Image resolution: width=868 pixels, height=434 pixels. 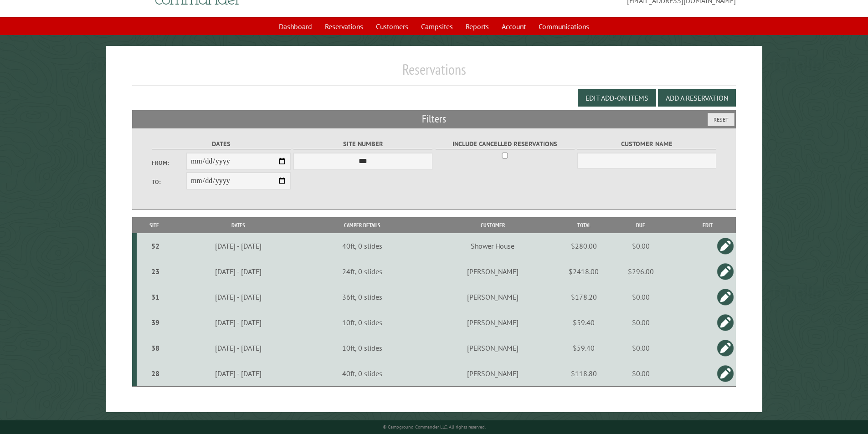 I want to click on a: Campsites, so click(x=437, y=26).